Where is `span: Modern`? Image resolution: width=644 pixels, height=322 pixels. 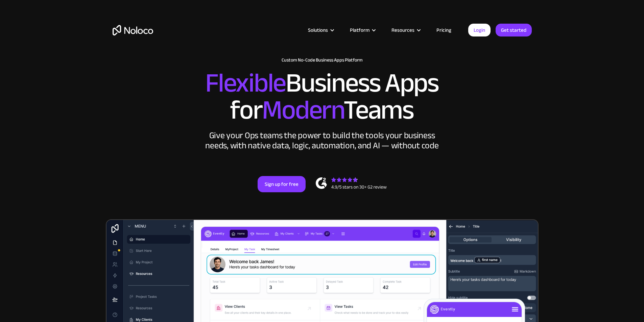 span: Modern is located at coordinates (302, 110).